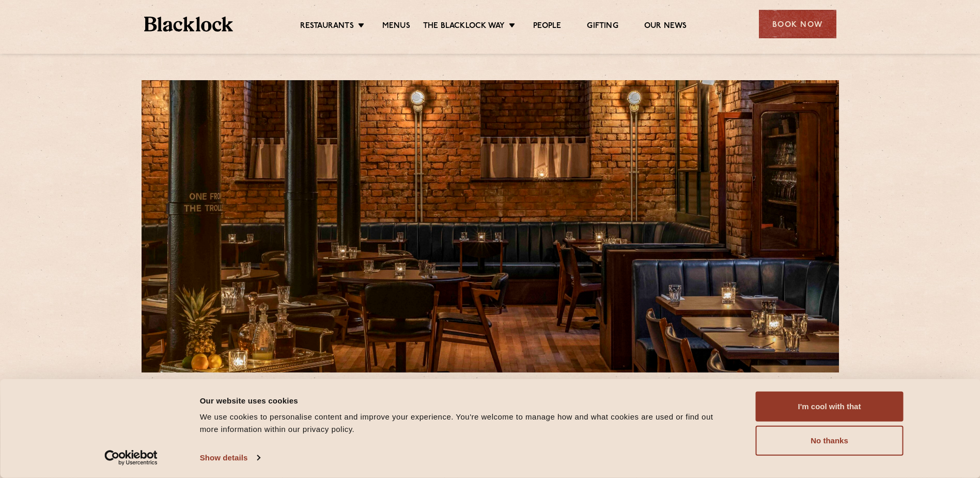  Describe the element at coordinates (396, 26) in the screenshot. I see `a: Menus` at that location.